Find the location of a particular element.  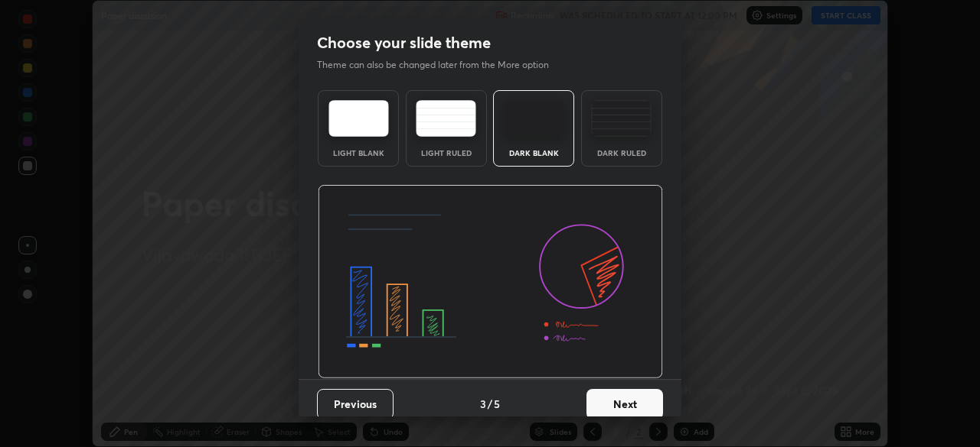

h2: Choose your slide theme is located at coordinates (403, 43).